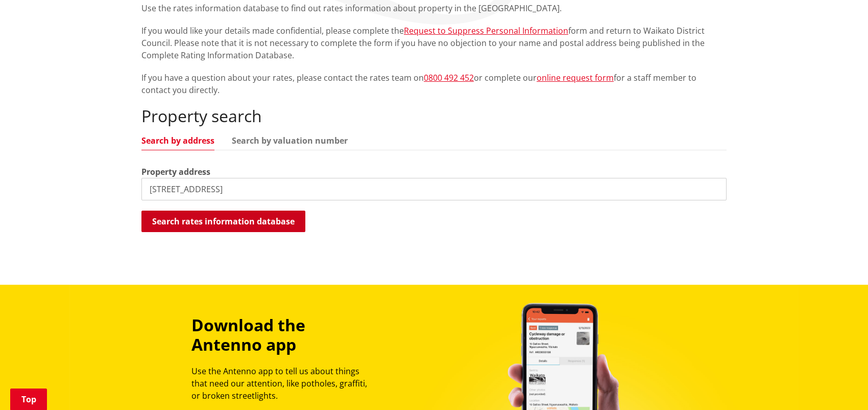  What do you see at coordinates (223, 221) in the screenshot?
I see `button: Search rates information database` at bounding box center [223, 221].